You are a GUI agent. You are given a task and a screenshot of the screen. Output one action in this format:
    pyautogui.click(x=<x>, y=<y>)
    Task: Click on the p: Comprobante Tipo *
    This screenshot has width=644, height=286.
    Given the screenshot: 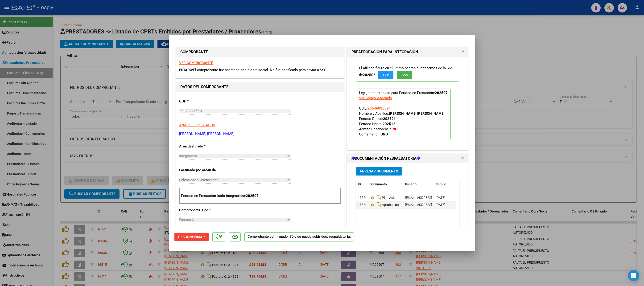 What is the action you would take?
    pyautogui.click(x=203, y=210)
    